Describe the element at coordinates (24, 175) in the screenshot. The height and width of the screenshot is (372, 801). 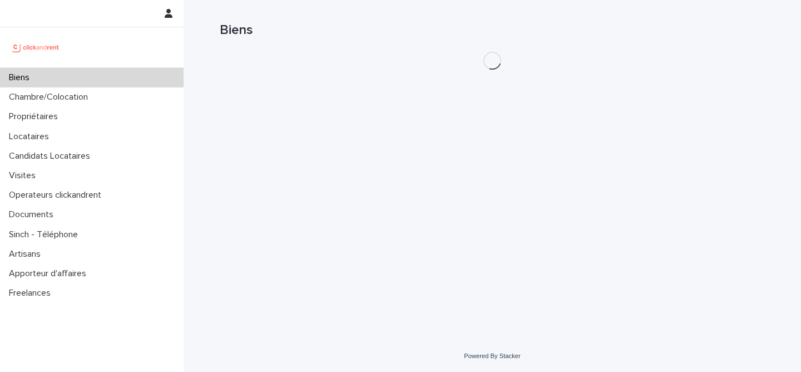
I see `p: Visites` at that location.